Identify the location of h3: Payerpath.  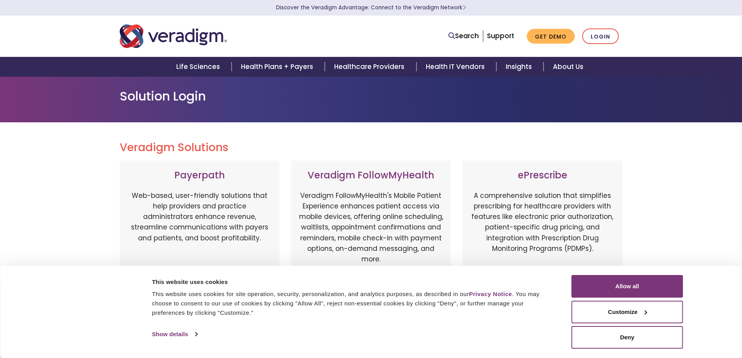
(200, 175).